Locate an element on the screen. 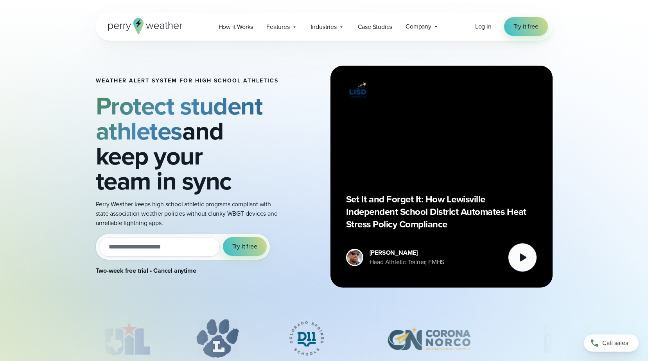 The image size is (648, 361). div: 5 of 12 is located at coordinates (578, 339).